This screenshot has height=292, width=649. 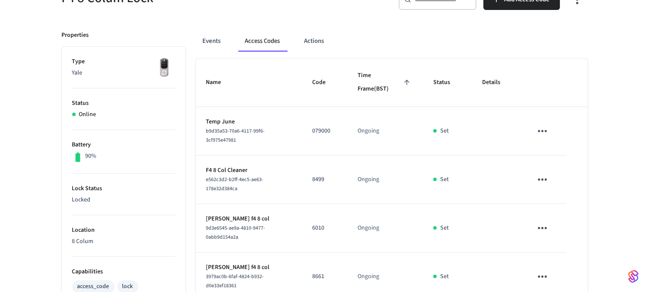 What do you see at coordinates (124, 230) in the screenshot?
I see `p: Location` at bounding box center [124, 230].